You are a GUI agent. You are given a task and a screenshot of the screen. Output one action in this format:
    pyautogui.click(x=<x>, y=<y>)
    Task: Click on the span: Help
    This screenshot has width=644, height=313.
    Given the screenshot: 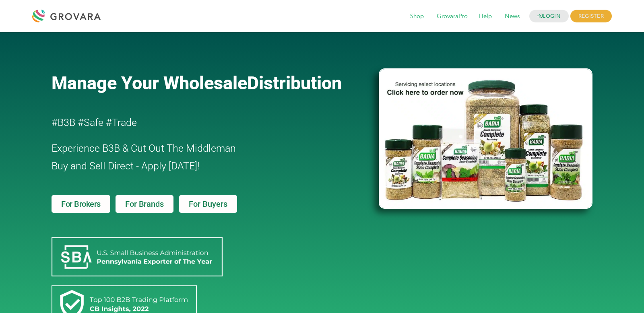 What is the action you would take?
    pyautogui.click(x=485, y=16)
    